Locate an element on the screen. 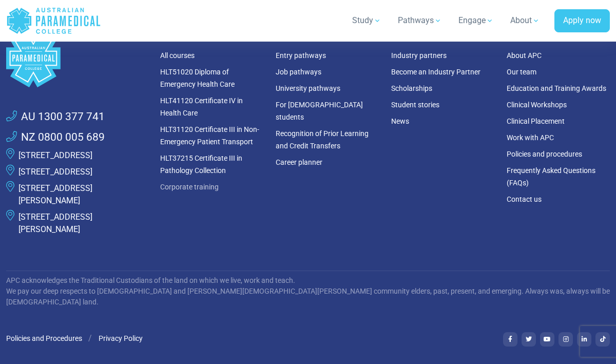 The image size is (616, 364). a: Policies and procedures is located at coordinates (544, 153).